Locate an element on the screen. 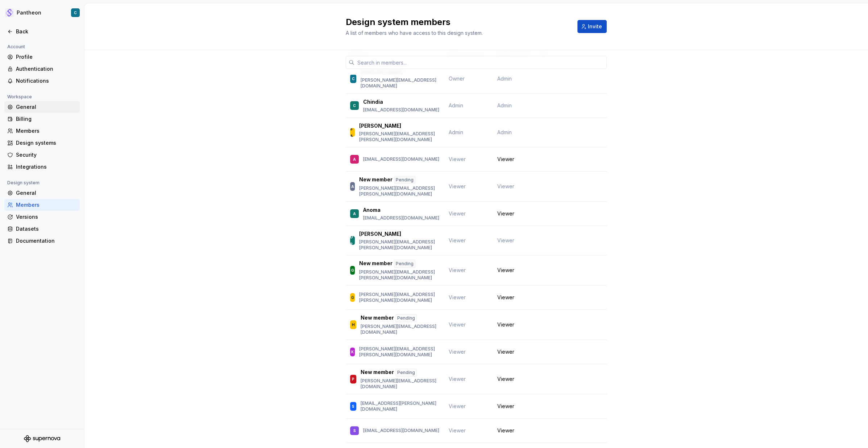 This screenshot has height=448, width=868. span: Invite is located at coordinates (594, 27).